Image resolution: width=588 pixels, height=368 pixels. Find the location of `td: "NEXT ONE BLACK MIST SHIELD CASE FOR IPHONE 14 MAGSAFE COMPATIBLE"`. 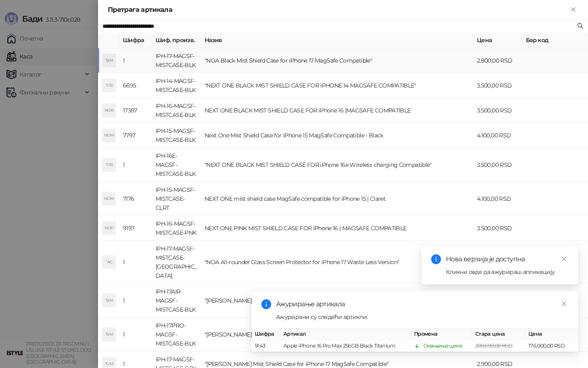

td: "NEXT ONE BLACK MIST SHIELD CASE FOR IPHONE 14 MAGSAFE COMPATIBLE" is located at coordinates (338, 85).